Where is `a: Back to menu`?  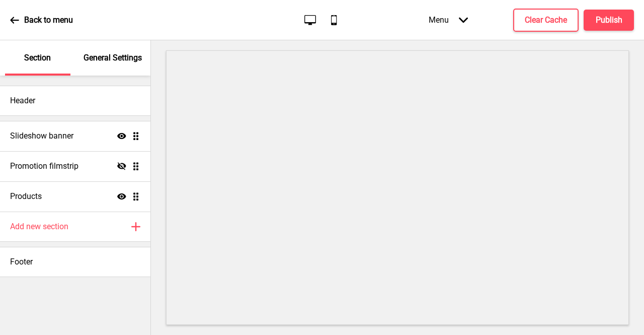 a: Back to menu is located at coordinates (41, 20).